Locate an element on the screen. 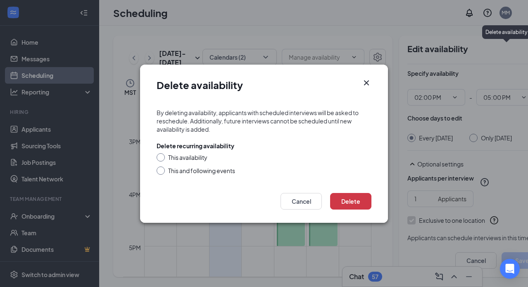 The width and height of the screenshot is (528, 287). div: This availability is located at coordinates (188, 157).